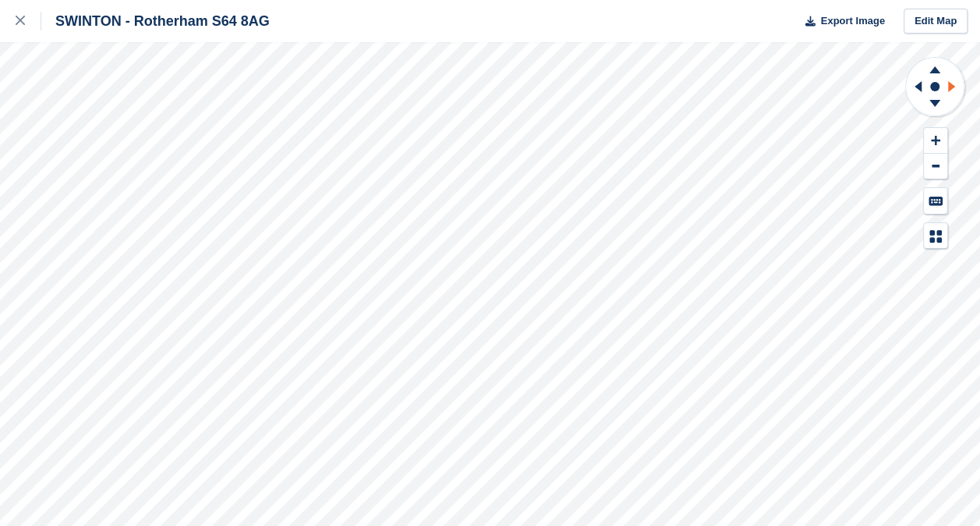  Describe the element at coordinates (935, 236) in the screenshot. I see `button: Map Legend` at that location.